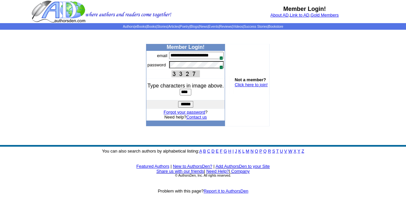 The image size is (406, 210). I want to click on a: J, so click(236, 151).